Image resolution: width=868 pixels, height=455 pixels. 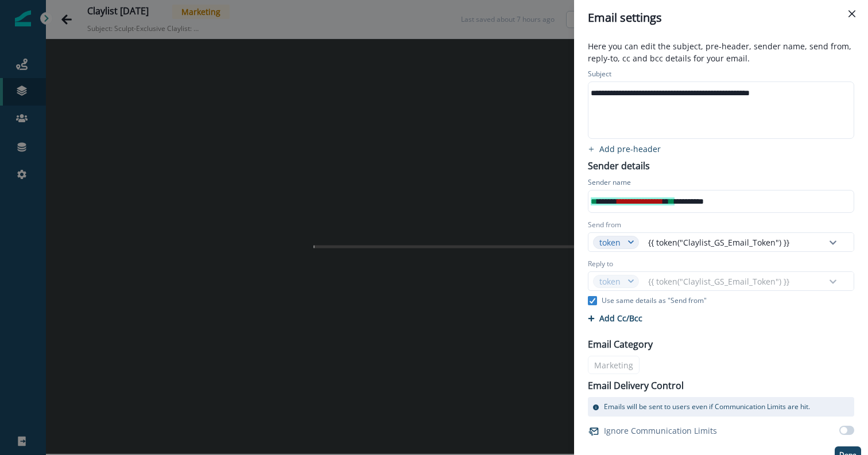 What do you see at coordinates (601, 264) in the screenshot?
I see `label: Reply to` at bounding box center [601, 264].